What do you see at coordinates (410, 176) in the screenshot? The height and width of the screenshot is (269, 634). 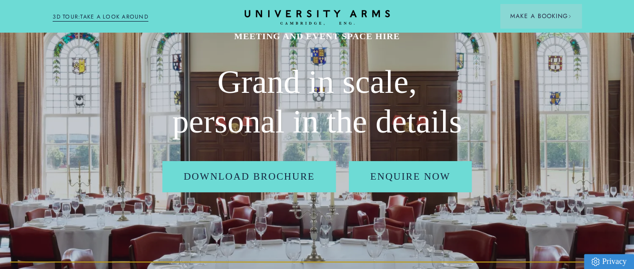 I see `a: Enquire Now` at bounding box center [410, 176].